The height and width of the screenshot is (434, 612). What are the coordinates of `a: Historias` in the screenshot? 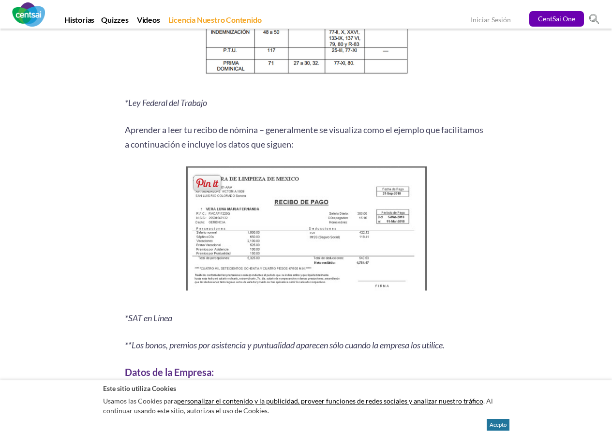 It's located at (79, 22).